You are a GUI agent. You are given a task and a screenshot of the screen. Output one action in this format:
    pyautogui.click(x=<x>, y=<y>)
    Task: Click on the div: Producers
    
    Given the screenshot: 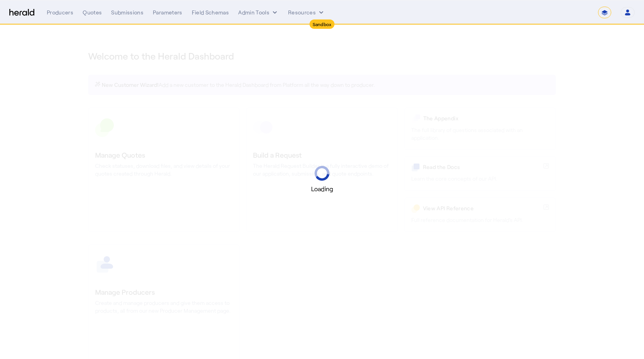 What is the action you would take?
    pyautogui.click(x=60, y=12)
    